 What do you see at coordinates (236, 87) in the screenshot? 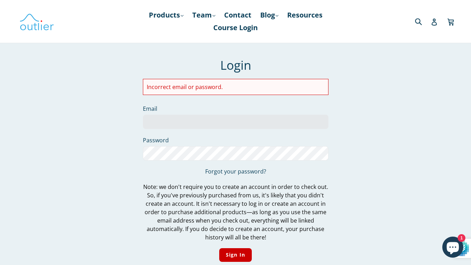
I see `li: Incorrect email or password.` at bounding box center [236, 87].